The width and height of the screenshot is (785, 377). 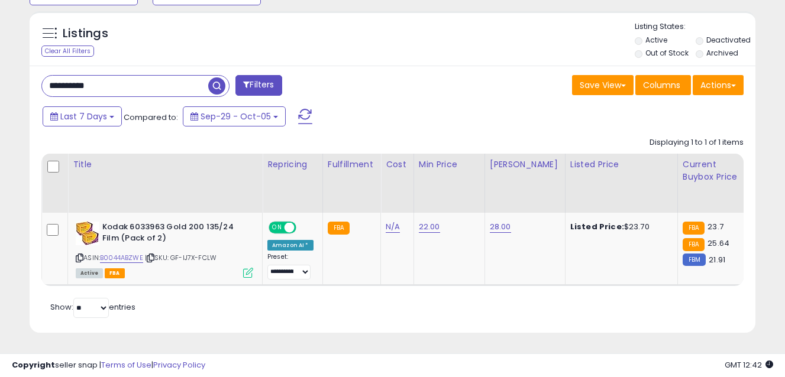 What do you see at coordinates (656, 40) in the screenshot?
I see `label: Active` at bounding box center [656, 40].